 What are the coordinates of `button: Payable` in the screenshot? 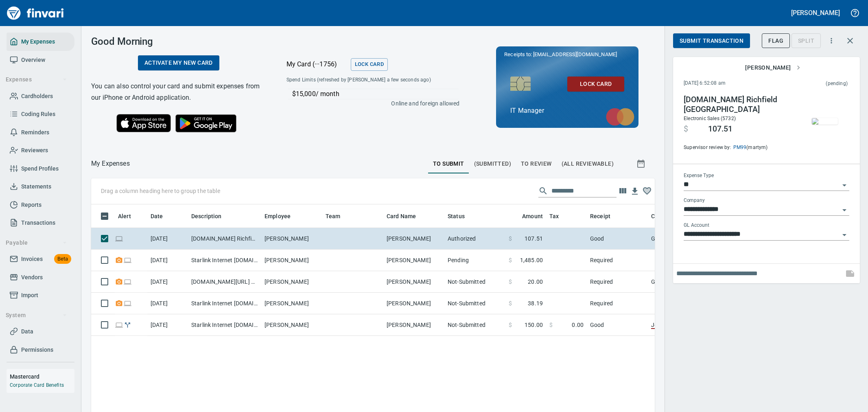 It's located at (36, 243).